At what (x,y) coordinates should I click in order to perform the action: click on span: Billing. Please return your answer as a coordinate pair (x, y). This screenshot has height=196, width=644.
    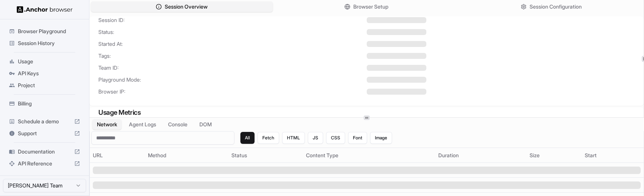
    Looking at the image, I should click on (49, 103).